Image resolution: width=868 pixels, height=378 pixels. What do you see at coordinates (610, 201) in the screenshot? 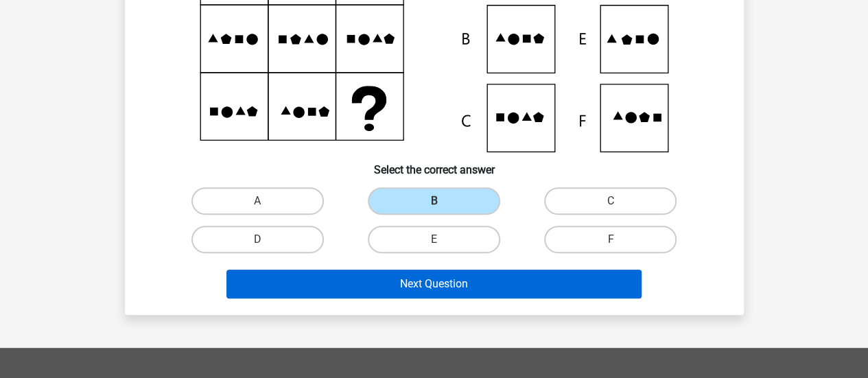
I see `label: C` at bounding box center [610, 201].